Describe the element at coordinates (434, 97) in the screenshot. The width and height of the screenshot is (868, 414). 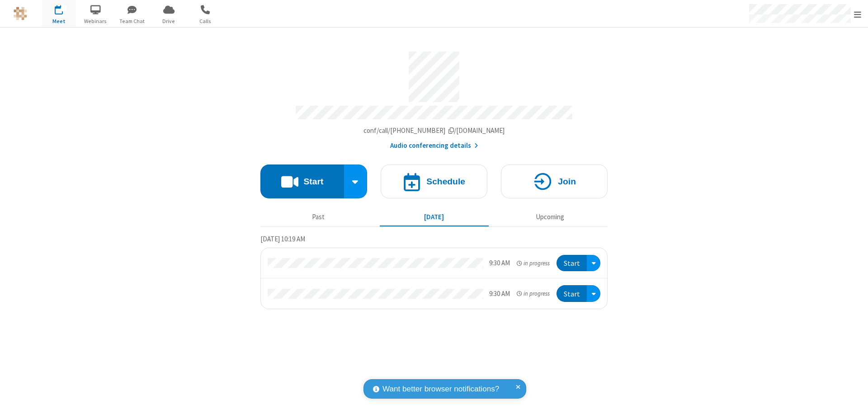
I see `section: Account details` at that location.